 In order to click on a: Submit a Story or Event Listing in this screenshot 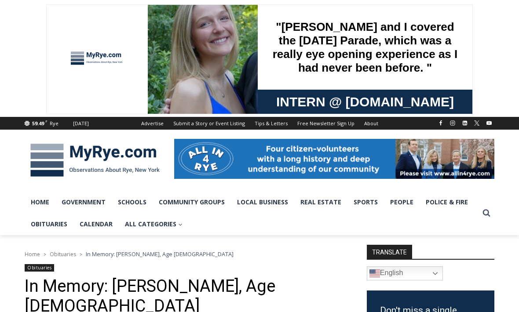, I will do `click(209, 123)`.